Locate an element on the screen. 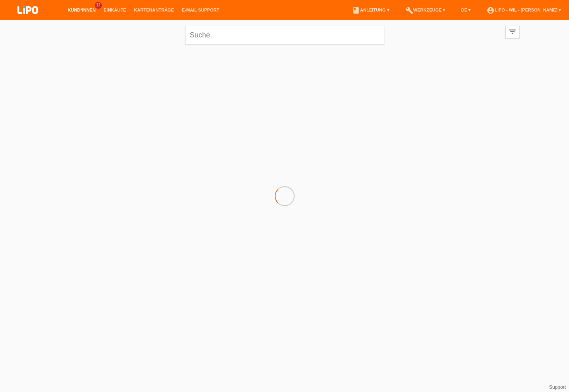 The image size is (569, 392). a: bookAnleitung ▾ is located at coordinates (370, 10).